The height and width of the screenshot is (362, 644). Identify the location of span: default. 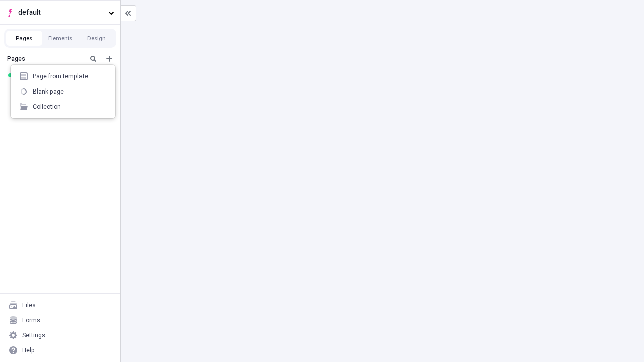
(60, 13).